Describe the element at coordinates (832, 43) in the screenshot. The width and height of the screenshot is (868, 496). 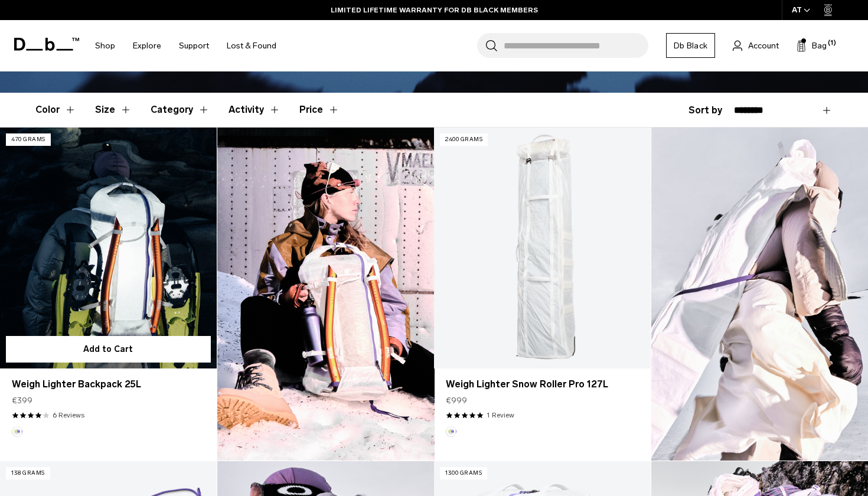
I see `span: (1)` at that location.